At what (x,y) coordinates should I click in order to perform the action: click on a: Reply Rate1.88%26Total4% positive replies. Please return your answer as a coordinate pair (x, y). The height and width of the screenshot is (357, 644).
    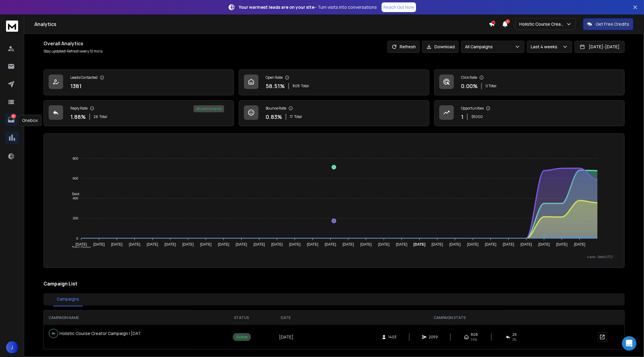
    Looking at the image, I should click on (138, 113).